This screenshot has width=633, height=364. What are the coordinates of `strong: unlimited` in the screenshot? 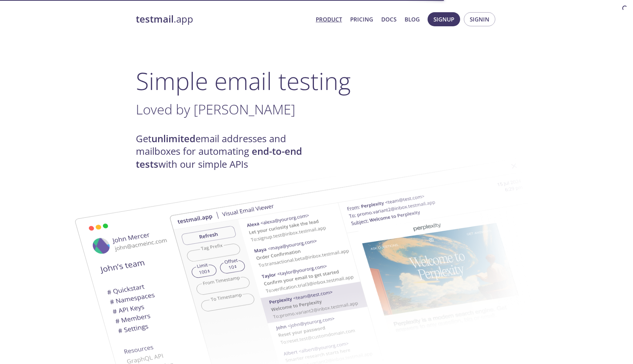 It's located at (173, 138).